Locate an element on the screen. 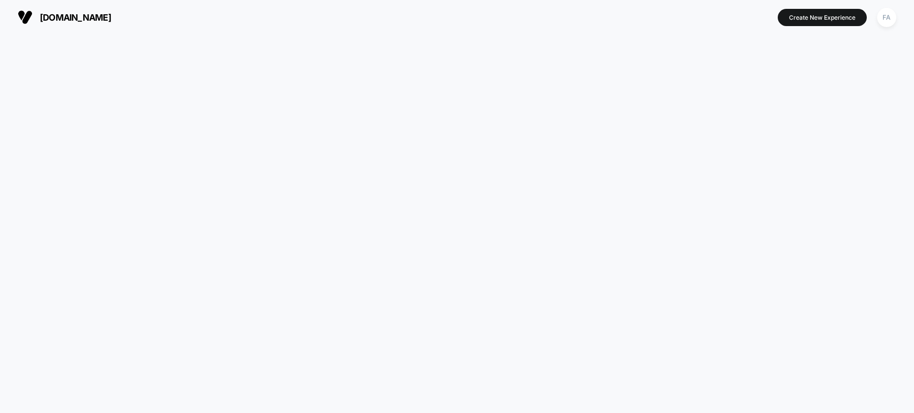  button: Create New Experience is located at coordinates (822, 17).